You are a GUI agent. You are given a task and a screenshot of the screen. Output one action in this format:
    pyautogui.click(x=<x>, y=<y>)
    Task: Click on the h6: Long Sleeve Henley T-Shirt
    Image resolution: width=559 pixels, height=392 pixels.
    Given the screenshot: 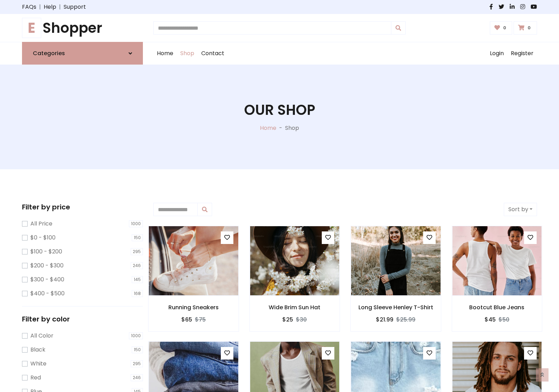 What is the action you would take?
    pyautogui.click(x=396, y=307)
    